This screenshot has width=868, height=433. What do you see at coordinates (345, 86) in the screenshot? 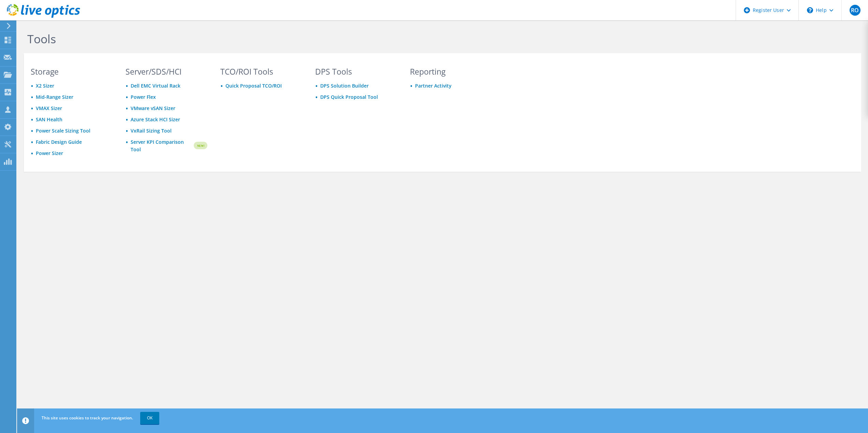
I see `a: DPS Solution Builder` at bounding box center [345, 86].